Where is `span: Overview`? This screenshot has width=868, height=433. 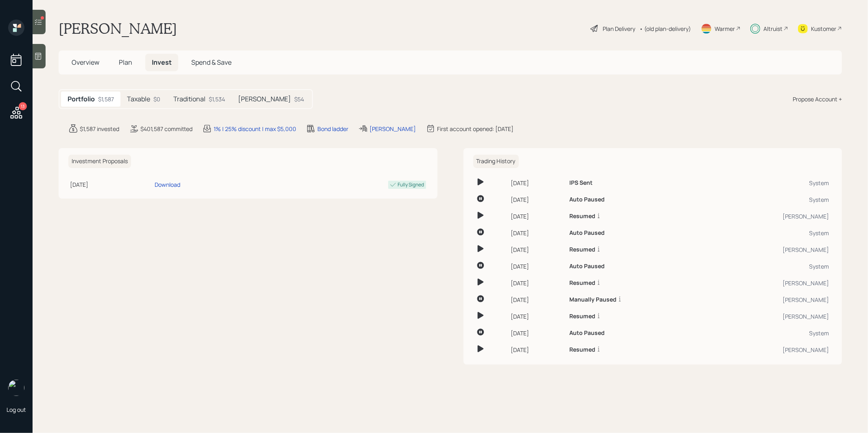
span: Overview is located at coordinates (86, 62).